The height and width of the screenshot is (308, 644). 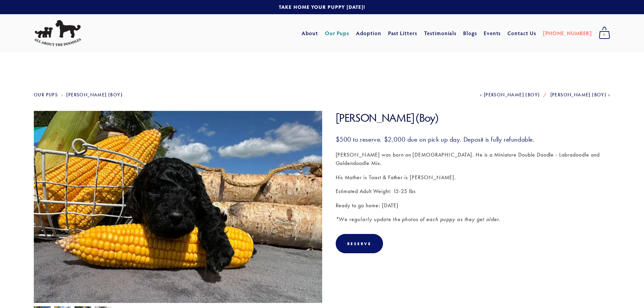 I want to click on p: Estimated Adult Weight: 15-25 lbs, so click(x=473, y=191).